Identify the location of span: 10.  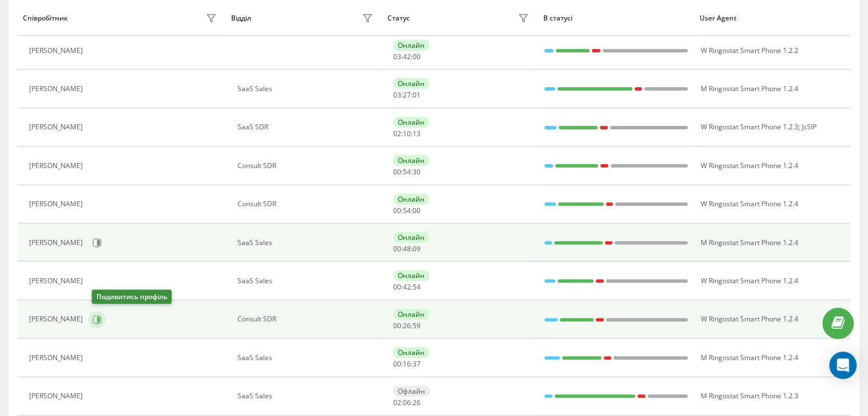
(407, 133).